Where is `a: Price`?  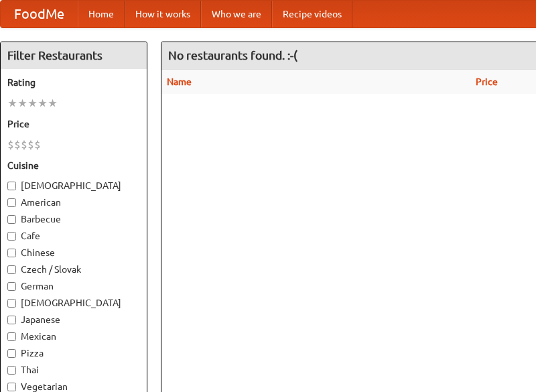 a: Price is located at coordinates (486, 82).